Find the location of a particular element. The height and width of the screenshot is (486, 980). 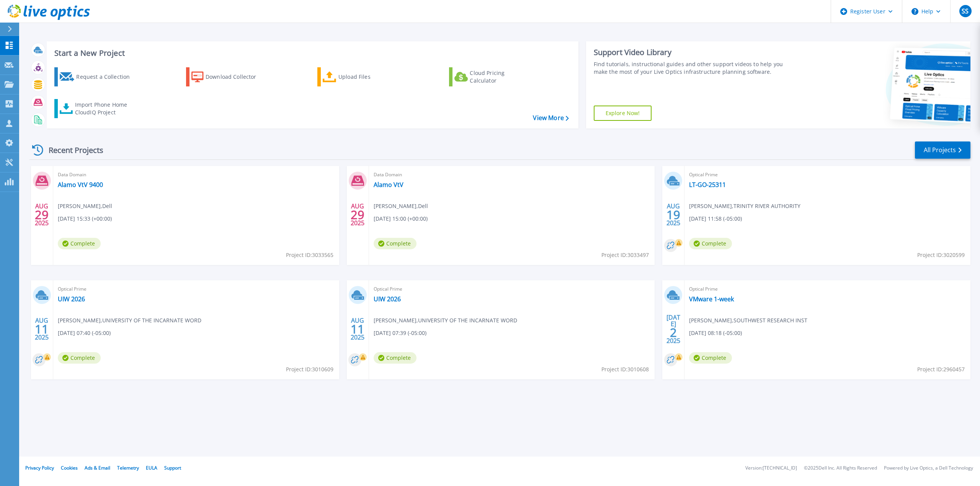

a: Upload Files is located at coordinates (360, 77).